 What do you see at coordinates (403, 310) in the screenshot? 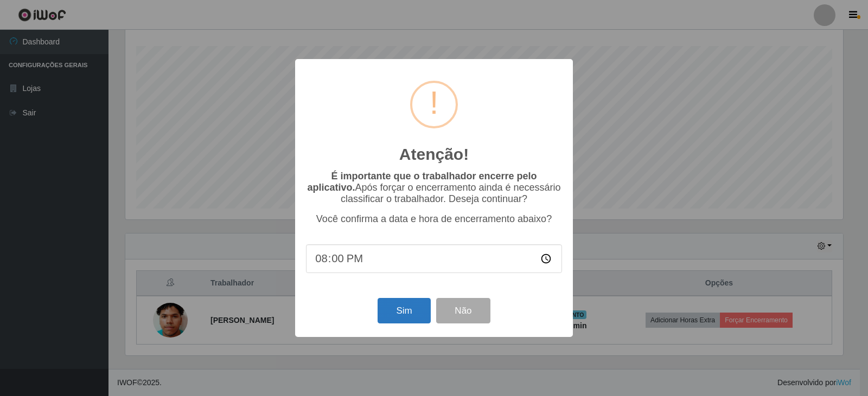
I see `button: Sim` at bounding box center [403, 310].